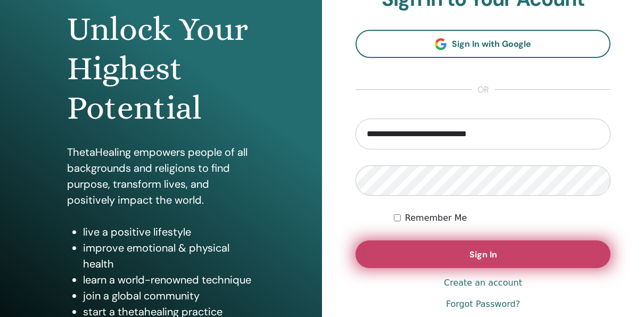  I want to click on button: Sign In, so click(483, 255).